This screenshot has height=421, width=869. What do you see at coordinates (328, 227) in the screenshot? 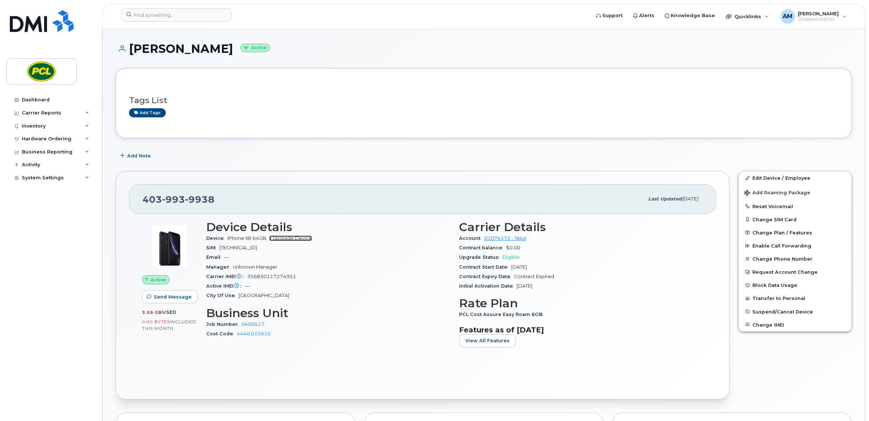
I see `h3: Device Details` at bounding box center [328, 227].